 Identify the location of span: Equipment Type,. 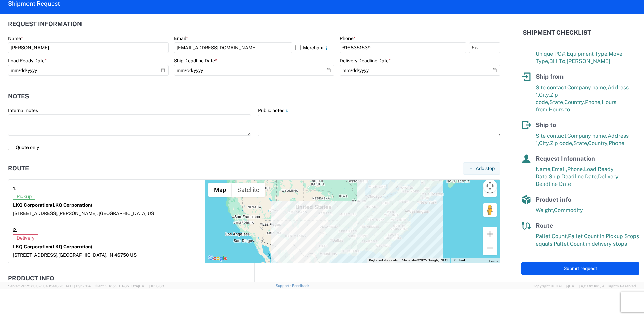
(588, 54).